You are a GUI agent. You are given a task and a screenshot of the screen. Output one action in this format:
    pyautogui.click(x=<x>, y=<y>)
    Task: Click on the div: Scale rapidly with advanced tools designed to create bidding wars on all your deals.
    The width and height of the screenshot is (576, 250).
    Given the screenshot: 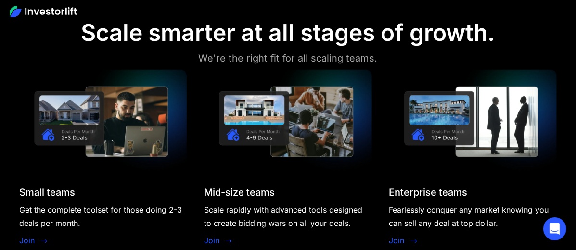 What is the action you would take?
    pyautogui.click(x=288, y=217)
    